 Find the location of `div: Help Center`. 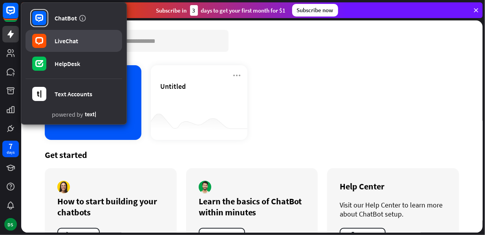

div: Help Center is located at coordinates (393, 186).